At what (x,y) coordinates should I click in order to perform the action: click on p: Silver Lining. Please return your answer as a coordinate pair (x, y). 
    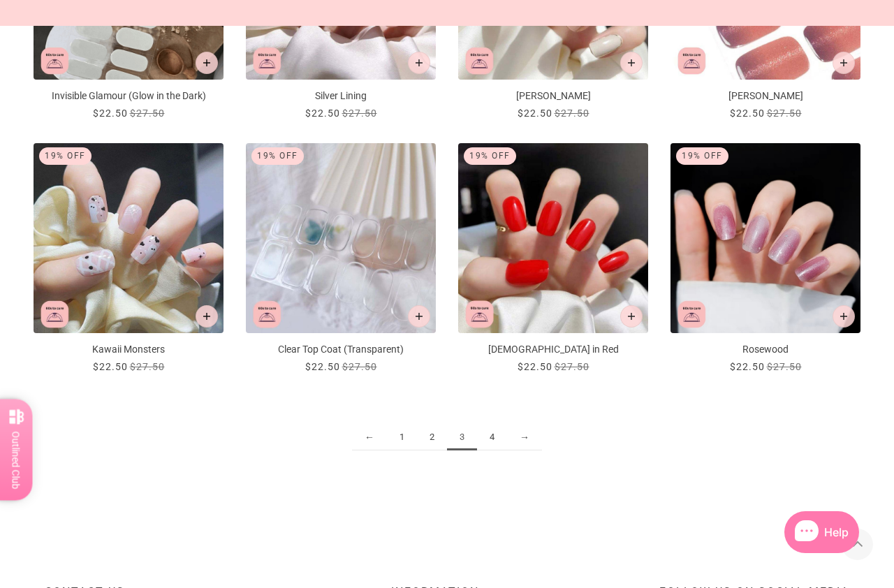
    Looking at the image, I should click on (341, 96).